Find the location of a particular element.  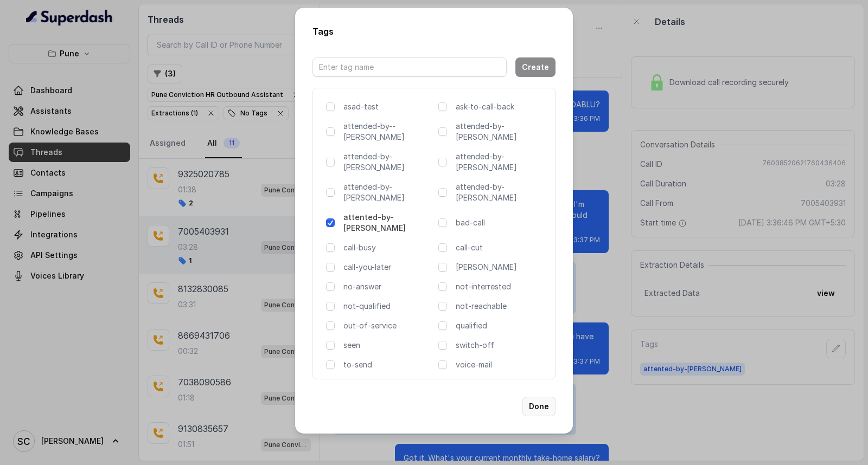

p: call-busy is located at coordinates (389, 248).